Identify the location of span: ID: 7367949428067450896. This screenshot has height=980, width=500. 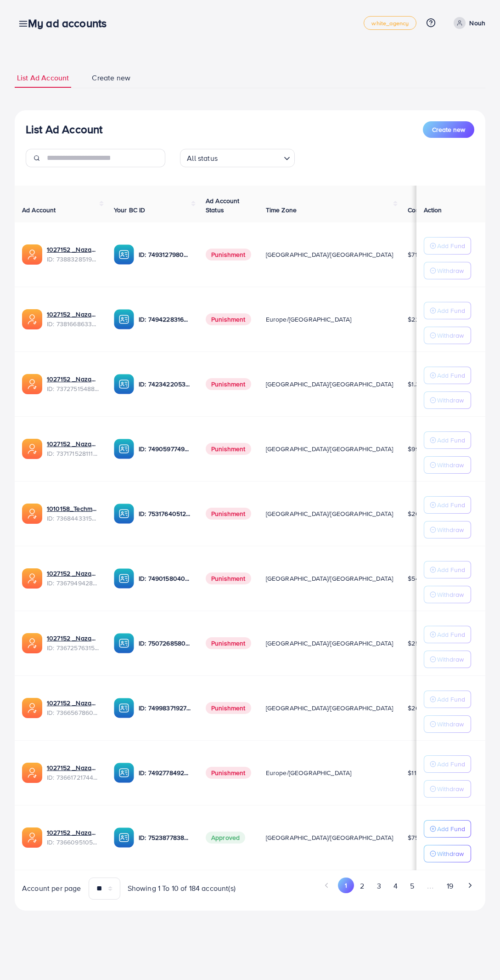
(73, 583).